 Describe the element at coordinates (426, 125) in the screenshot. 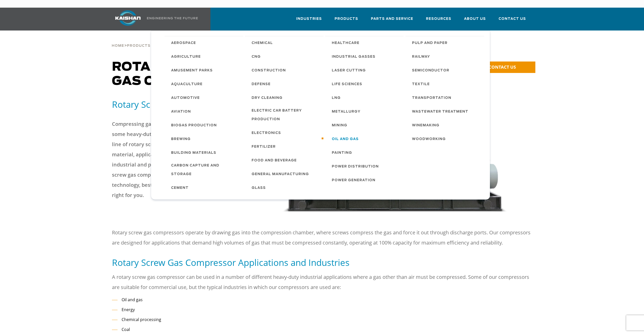

I see `span: Winemaking` at that location.